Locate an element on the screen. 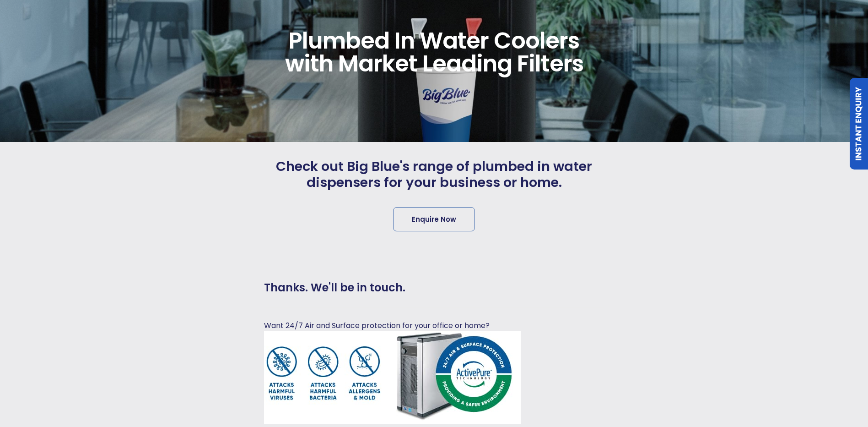 The width and height of the screenshot is (868, 427). span: Plumbed In Water Coolers with Market Leading Filters is located at coordinates (434, 52).